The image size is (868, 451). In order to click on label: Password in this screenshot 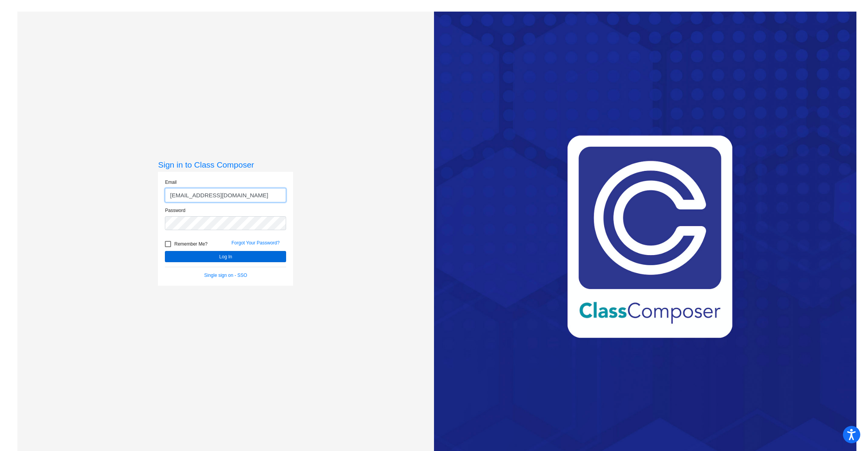, I will do `click(175, 211)`.